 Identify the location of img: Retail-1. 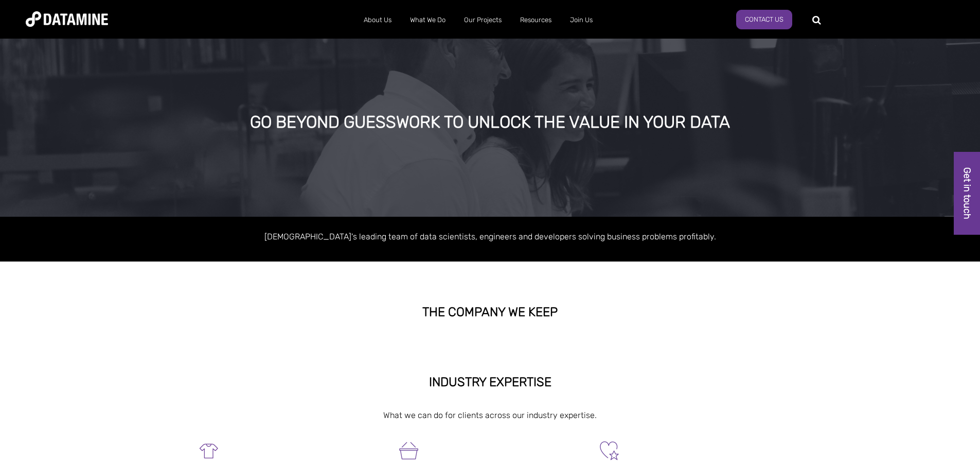
(208, 450).